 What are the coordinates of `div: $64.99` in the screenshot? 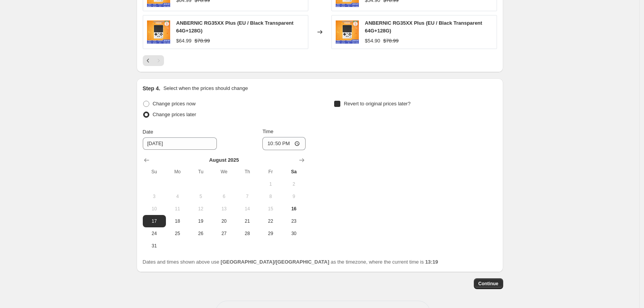 It's located at (184, 41).